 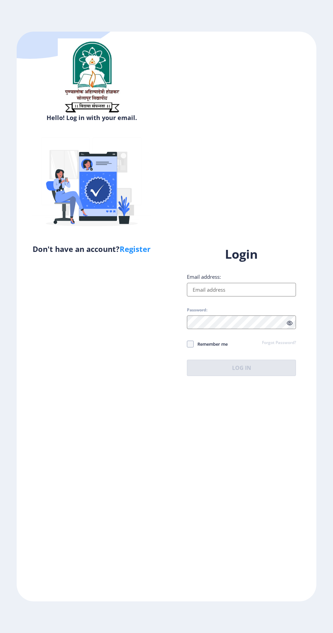 What do you see at coordinates (92, 77) in the screenshot?
I see `img: sulogo.png` at bounding box center [92, 77].